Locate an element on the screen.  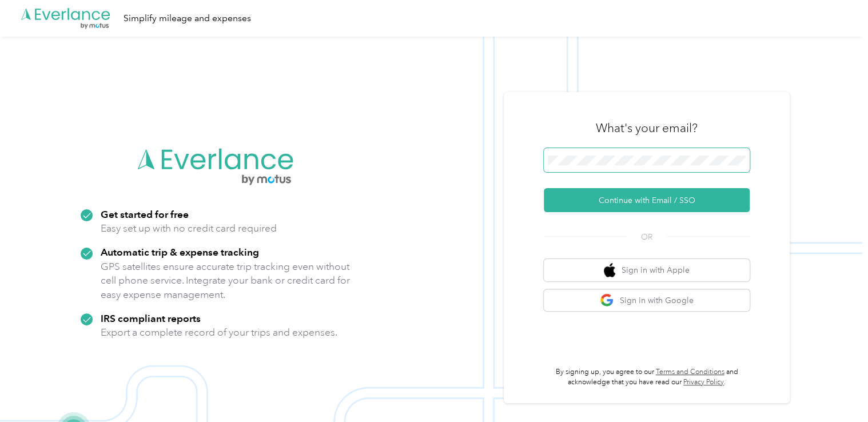
img: apple logo is located at coordinates (609, 270).